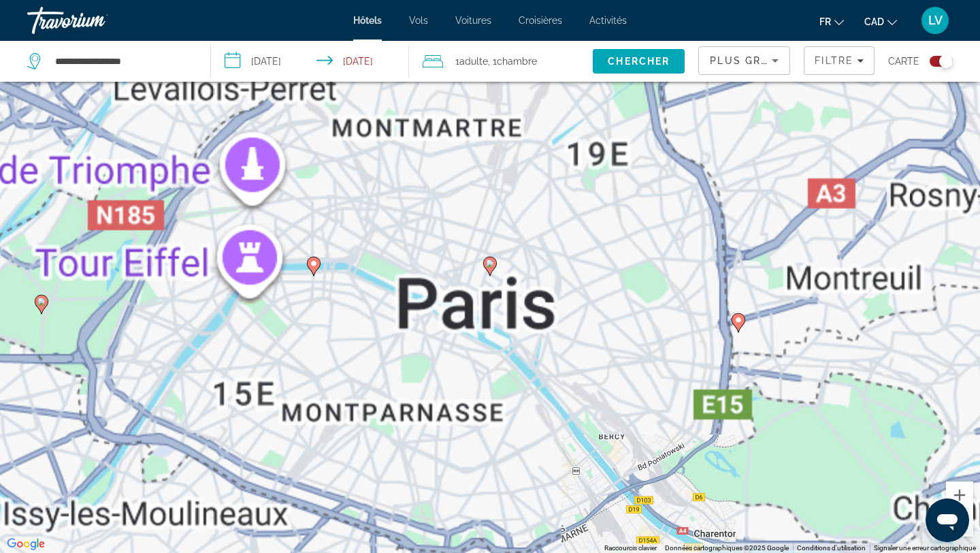  What do you see at coordinates (631, 548) in the screenshot?
I see `button: Raccourcis clavier` at bounding box center [631, 548].